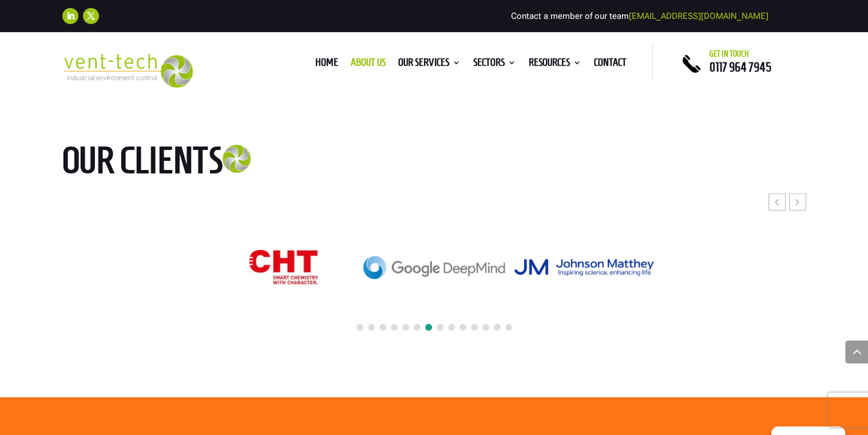  Describe the element at coordinates (584, 267) in the screenshot. I see `img: Johnson_Matthey_logo` at that location.